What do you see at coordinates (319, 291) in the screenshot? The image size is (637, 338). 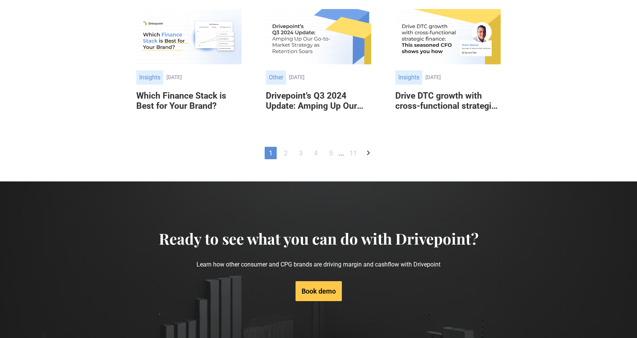 I see `a: Book demo` at bounding box center [319, 291].